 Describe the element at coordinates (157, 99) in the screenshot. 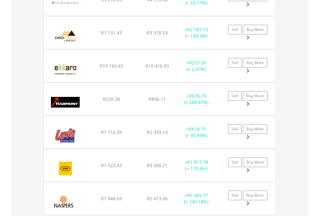

I see `span: R856.11` at that location.